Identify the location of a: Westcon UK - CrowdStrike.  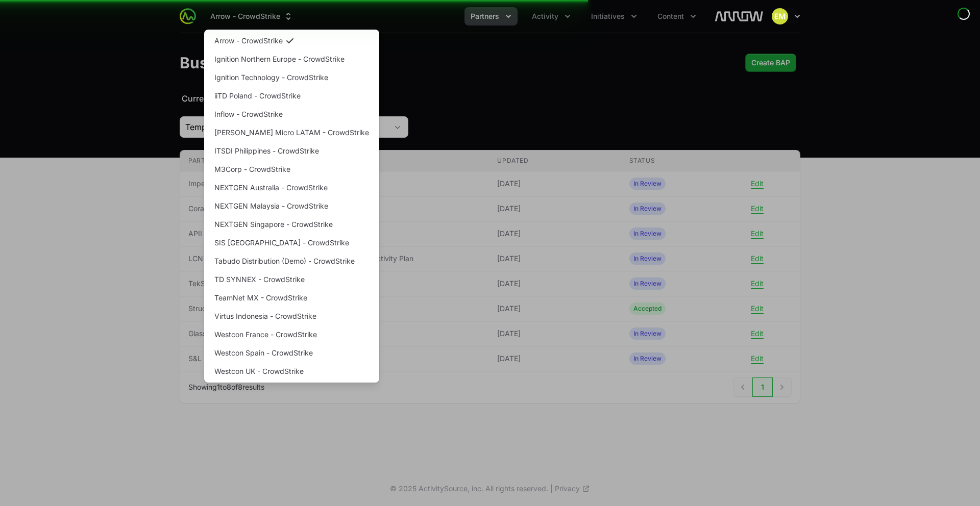
(291, 372).